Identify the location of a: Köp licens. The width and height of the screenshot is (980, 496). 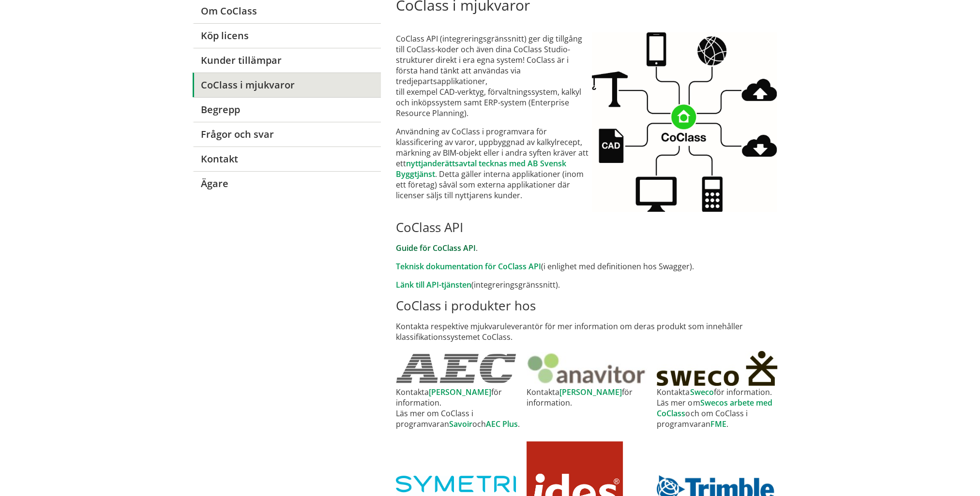
(287, 35).